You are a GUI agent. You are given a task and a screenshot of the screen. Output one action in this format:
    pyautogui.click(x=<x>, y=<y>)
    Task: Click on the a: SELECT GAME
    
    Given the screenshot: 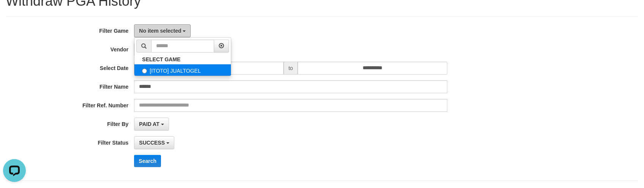 What is the action you would take?
    pyautogui.click(x=183, y=60)
    